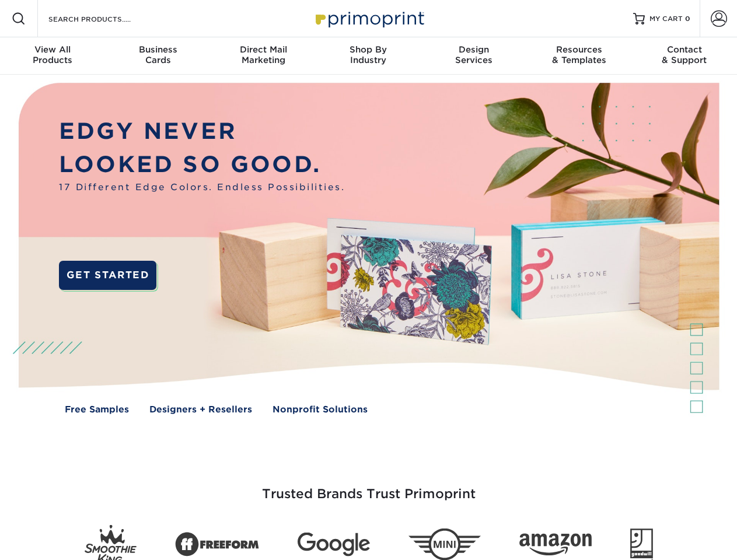  What do you see at coordinates (641, 544) in the screenshot?
I see `img: Goodwill` at bounding box center [641, 544].